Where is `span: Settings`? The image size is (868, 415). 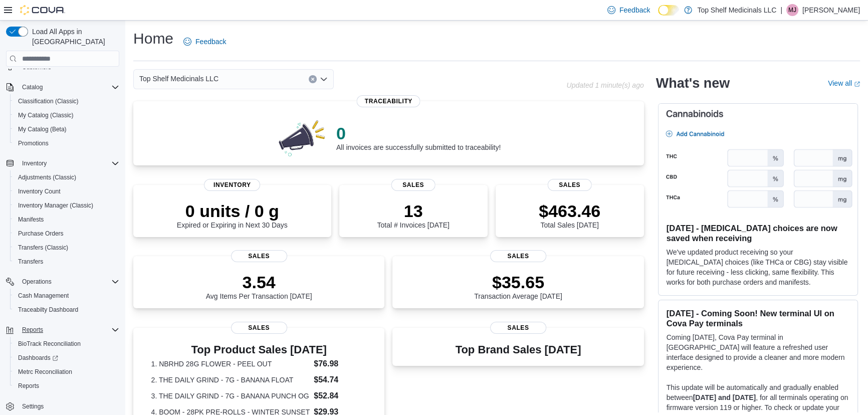
span: Settings is located at coordinates (33, 406).